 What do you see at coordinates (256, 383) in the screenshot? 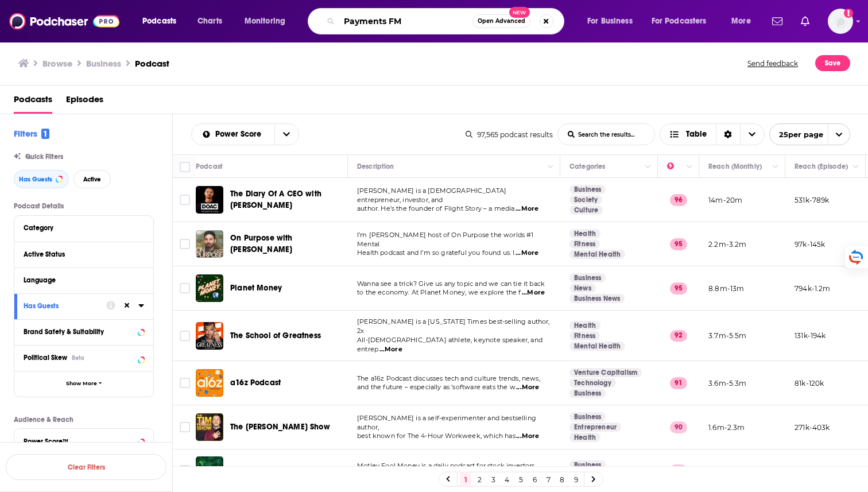
I see `a: a16z Podcast` at bounding box center [256, 383].